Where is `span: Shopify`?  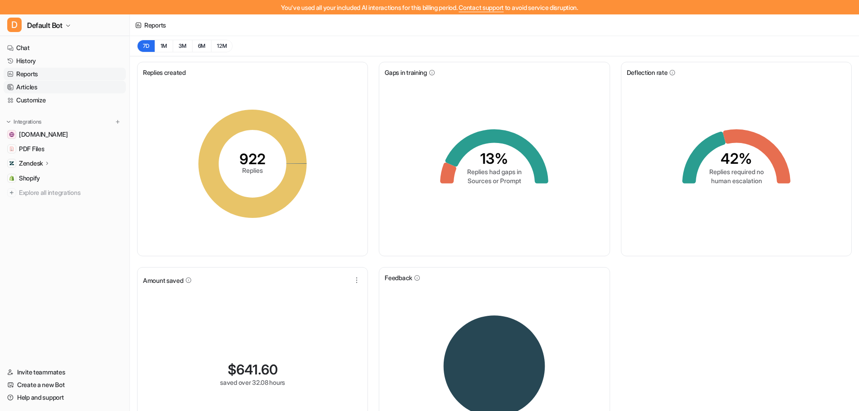 span: Shopify is located at coordinates (29, 178).